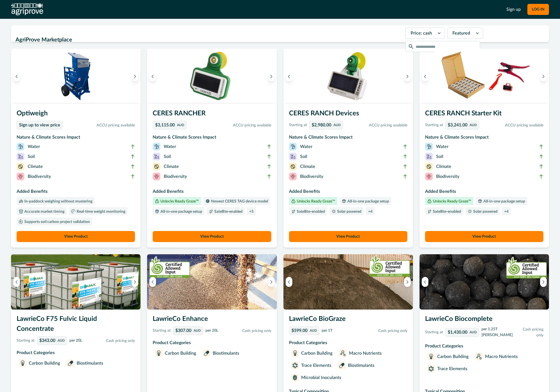 This screenshot has height=392, width=560. I want to click on p: Newest CERES TAG device model, so click(239, 202).